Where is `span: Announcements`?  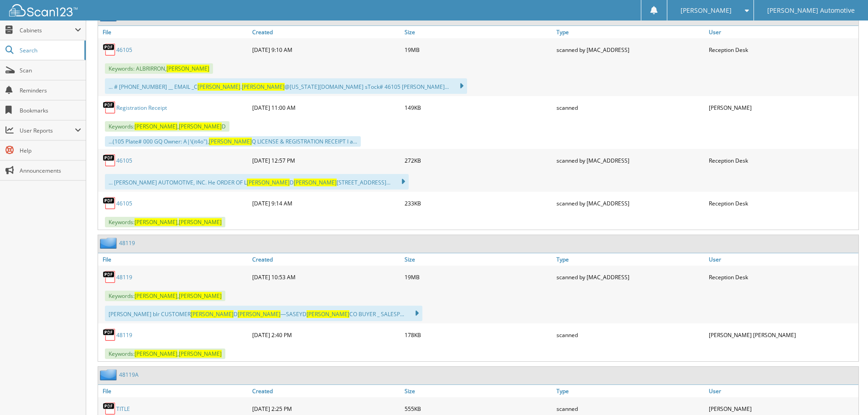 span: Announcements is located at coordinates (51, 171).